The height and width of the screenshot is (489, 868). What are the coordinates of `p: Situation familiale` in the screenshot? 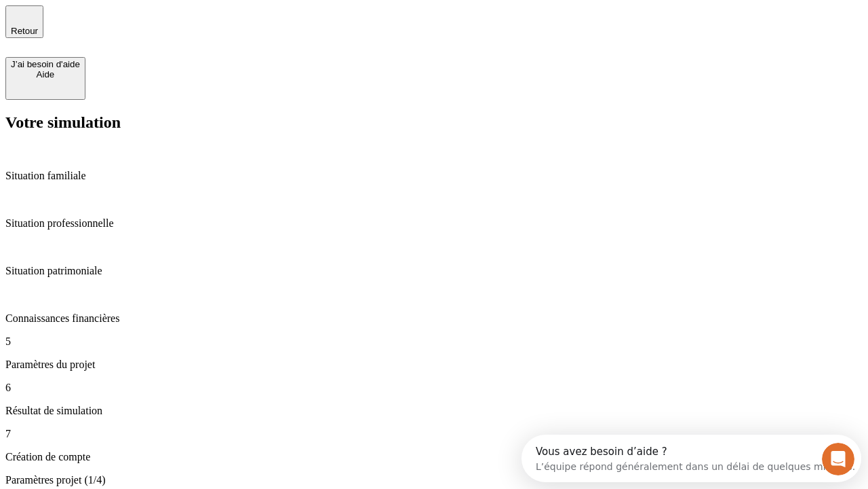 It's located at (434, 176).